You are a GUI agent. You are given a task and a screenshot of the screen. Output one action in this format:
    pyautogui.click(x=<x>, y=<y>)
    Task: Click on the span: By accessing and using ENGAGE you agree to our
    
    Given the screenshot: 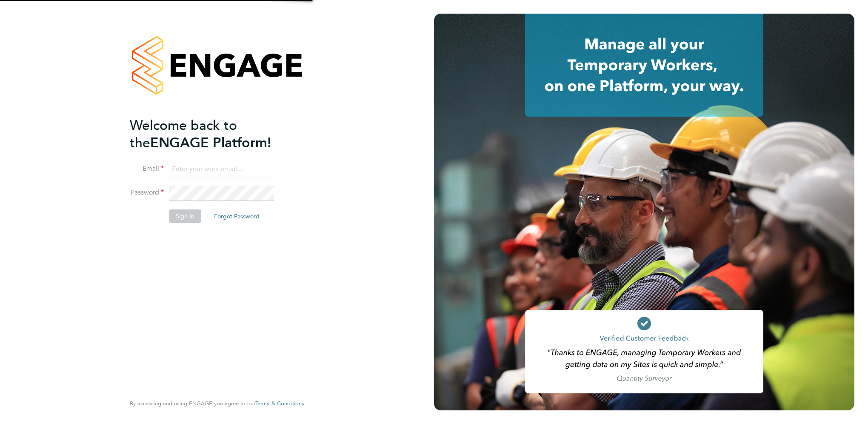 What is the action you would take?
    pyautogui.click(x=217, y=403)
    